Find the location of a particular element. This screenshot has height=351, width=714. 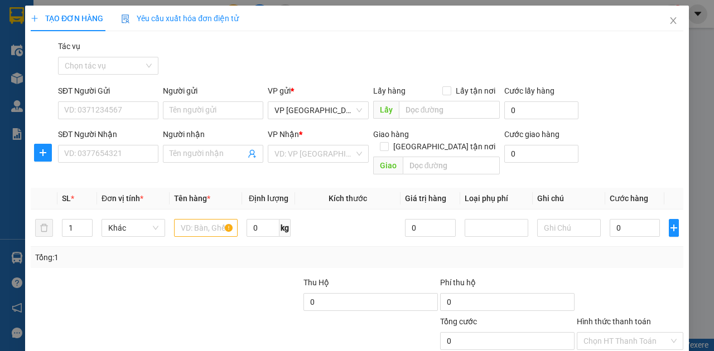

span: SL is located at coordinates (66, 199).